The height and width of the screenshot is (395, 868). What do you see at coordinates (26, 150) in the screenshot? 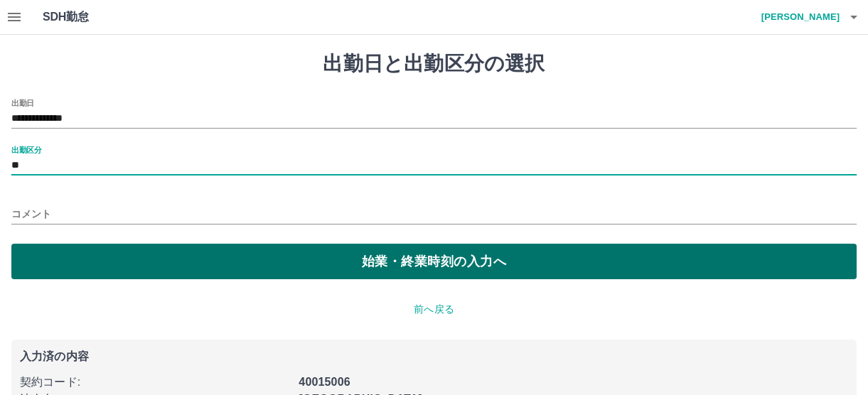
I see `label: 出勤区分` at bounding box center [26, 150].